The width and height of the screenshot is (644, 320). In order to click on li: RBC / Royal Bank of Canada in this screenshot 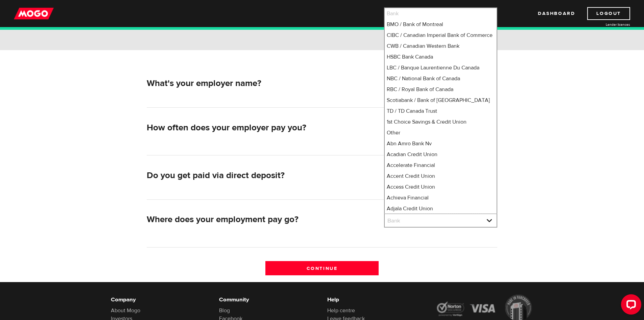, I will do `click(440, 89)`.